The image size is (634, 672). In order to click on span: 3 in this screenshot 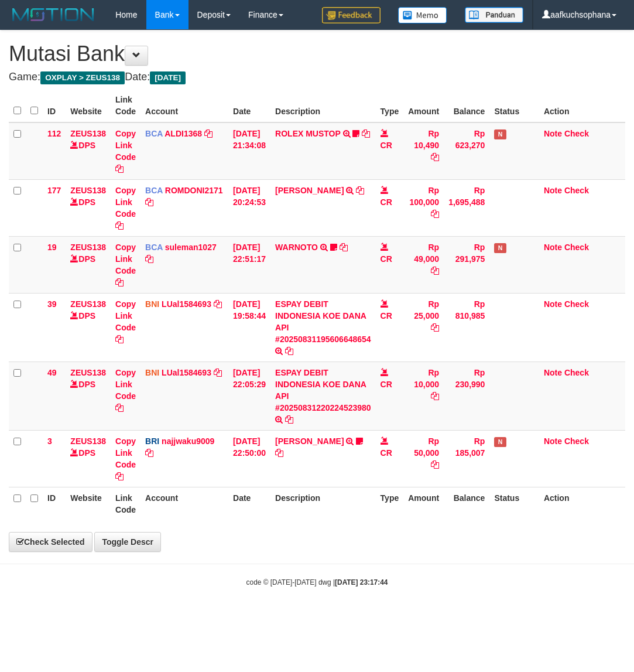, I will do `click(50, 441)`.